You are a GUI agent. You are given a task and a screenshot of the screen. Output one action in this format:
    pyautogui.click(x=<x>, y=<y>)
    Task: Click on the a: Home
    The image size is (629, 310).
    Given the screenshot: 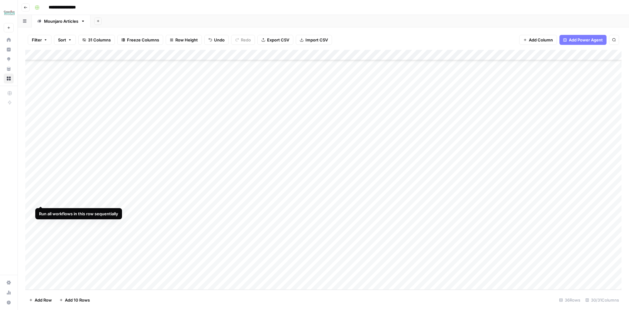 What is the action you would take?
    pyautogui.click(x=9, y=40)
    